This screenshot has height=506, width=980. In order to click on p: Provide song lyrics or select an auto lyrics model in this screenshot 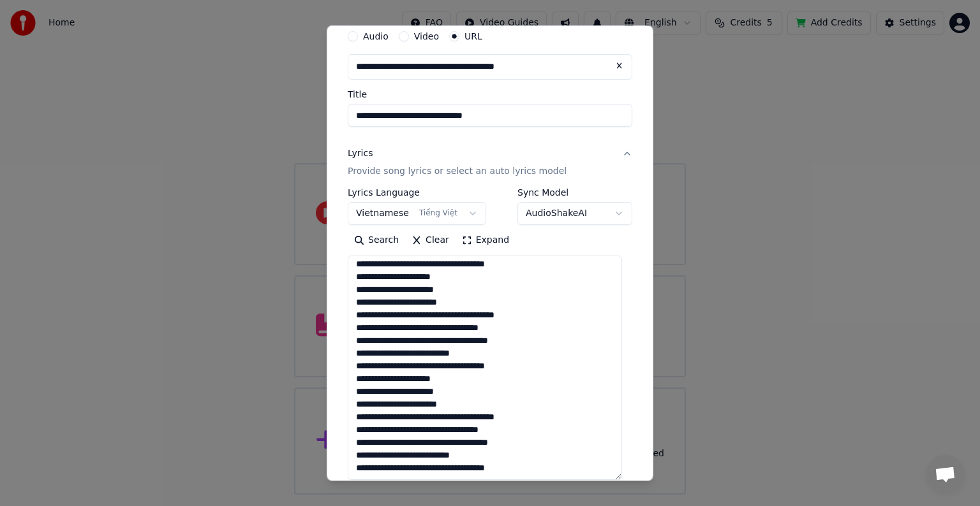, I will do `click(457, 172)`.